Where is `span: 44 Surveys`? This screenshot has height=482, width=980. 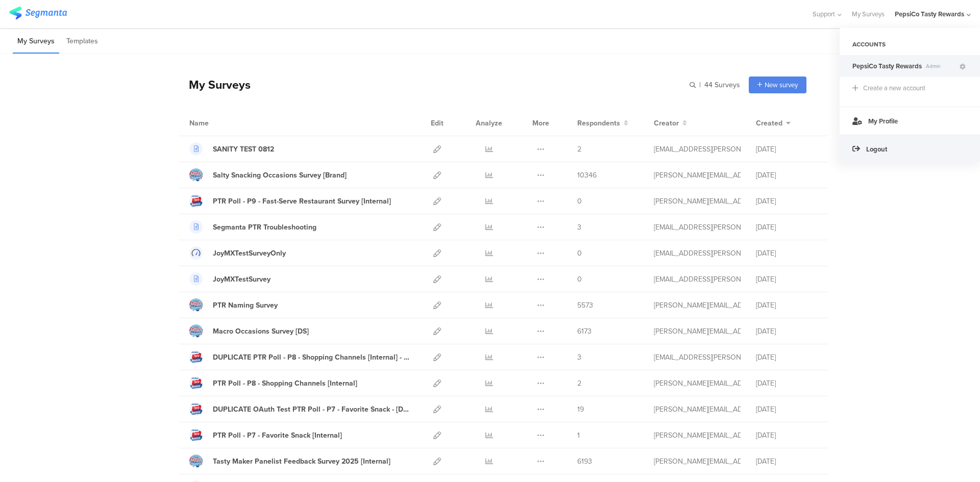
span: 44 Surveys is located at coordinates (722, 84).